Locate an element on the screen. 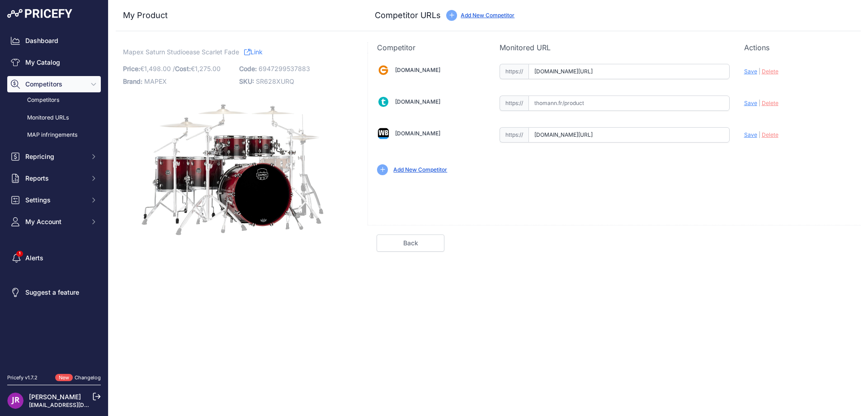  span: 1,498.00 is located at coordinates (157, 68).